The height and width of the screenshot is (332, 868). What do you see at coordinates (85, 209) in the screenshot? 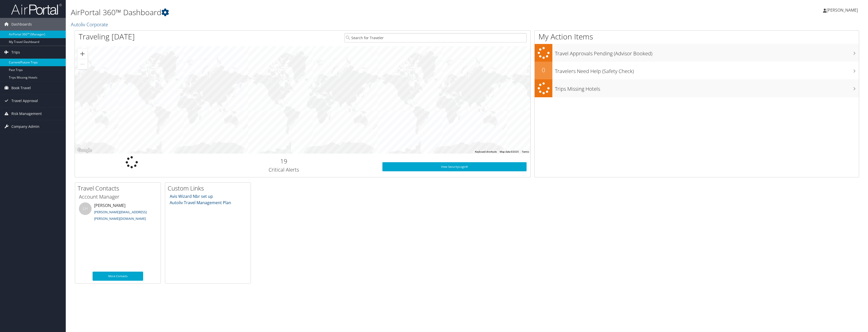
I see `div: LH` at bounding box center [85, 209].